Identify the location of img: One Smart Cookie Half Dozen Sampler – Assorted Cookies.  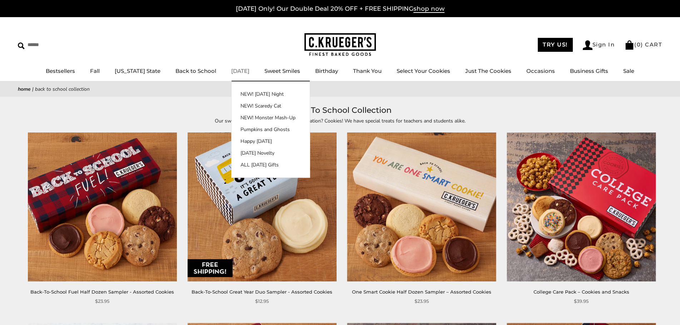
(421, 207).